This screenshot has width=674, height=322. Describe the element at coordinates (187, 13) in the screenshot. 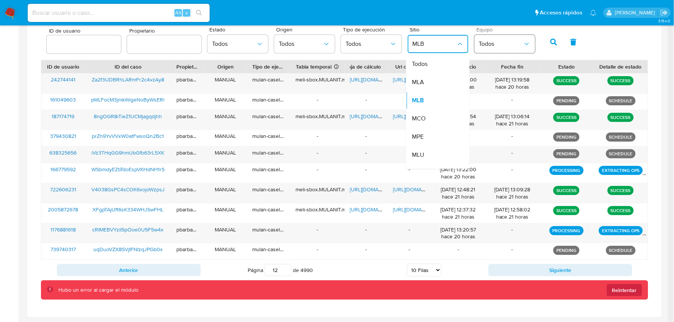

I see `span: s` at that location.